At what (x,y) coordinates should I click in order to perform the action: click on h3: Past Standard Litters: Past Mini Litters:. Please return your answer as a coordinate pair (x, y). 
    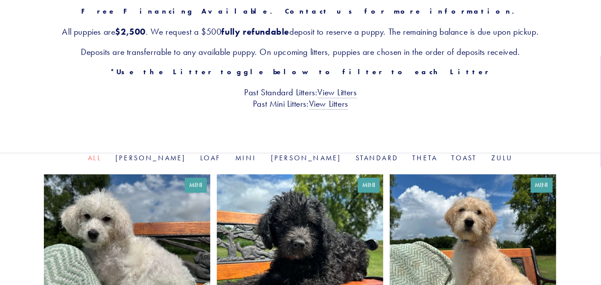
    Looking at the image, I should click on (300, 98).